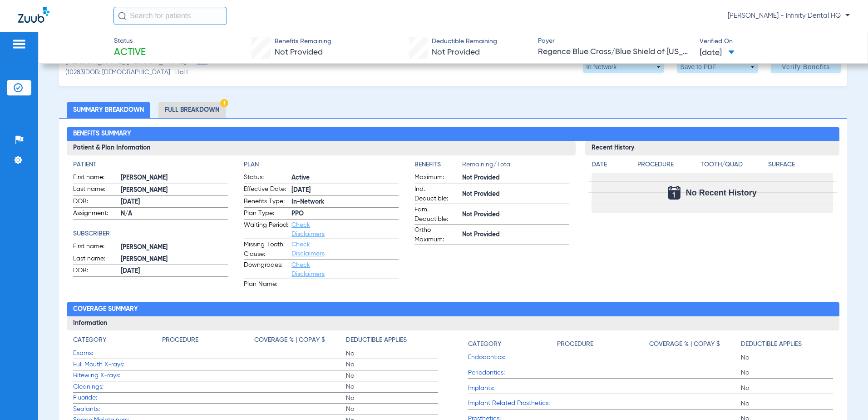 The width and height of the screenshot is (868, 420). What do you see at coordinates (615, 41) in the screenshot?
I see `span: Payer` at bounding box center [615, 41].